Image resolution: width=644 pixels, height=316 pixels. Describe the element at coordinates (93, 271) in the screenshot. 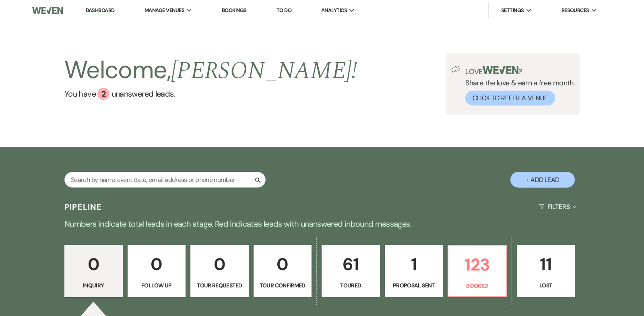

I see `a: 0Inquiry` at that location.